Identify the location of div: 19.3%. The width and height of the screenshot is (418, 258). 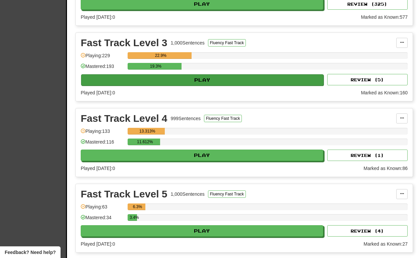
(155, 66).